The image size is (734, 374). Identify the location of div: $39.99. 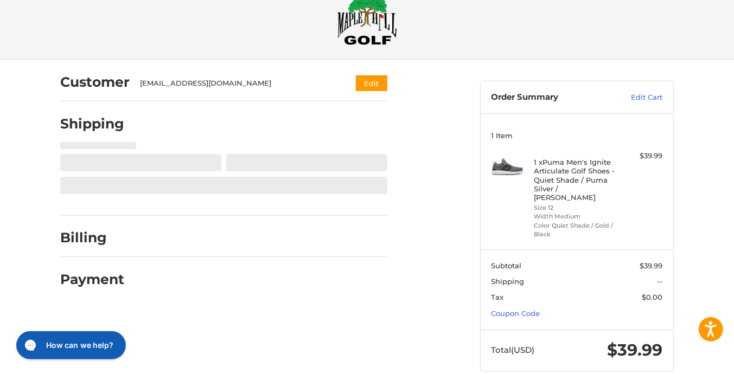
(641, 156).